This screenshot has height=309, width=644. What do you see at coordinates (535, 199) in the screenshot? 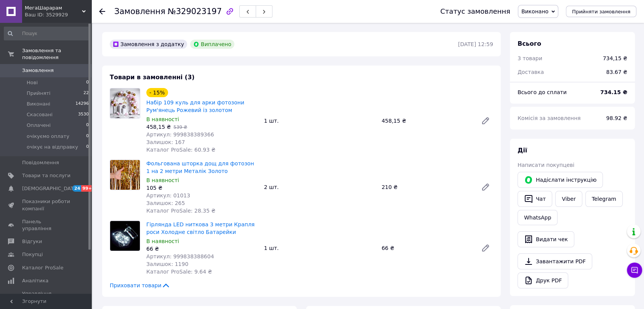
I see `button: Чат` at bounding box center [535, 199].